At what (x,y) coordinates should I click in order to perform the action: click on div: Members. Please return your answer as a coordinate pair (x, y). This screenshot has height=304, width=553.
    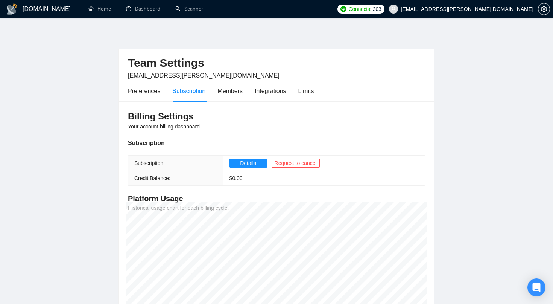
    Looking at the image, I should click on (230, 91).